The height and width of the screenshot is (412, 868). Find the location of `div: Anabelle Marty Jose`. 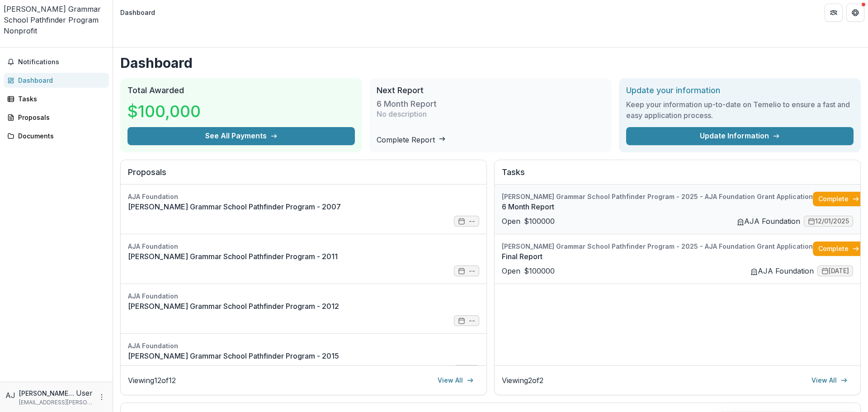

div: Anabelle Marty Jose is located at coordinates (11, 396).